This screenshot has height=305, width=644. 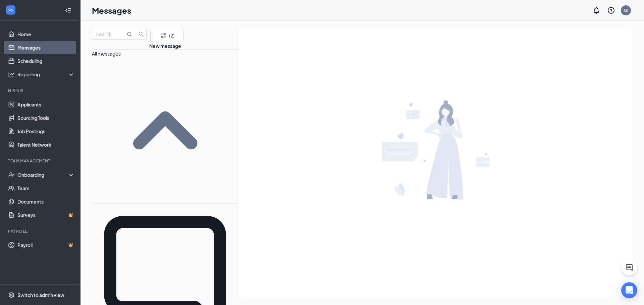 What do you see at coordinates (11, 295) in the screenshot?
I see `svg: Settings` at bounding box center [11, 295].